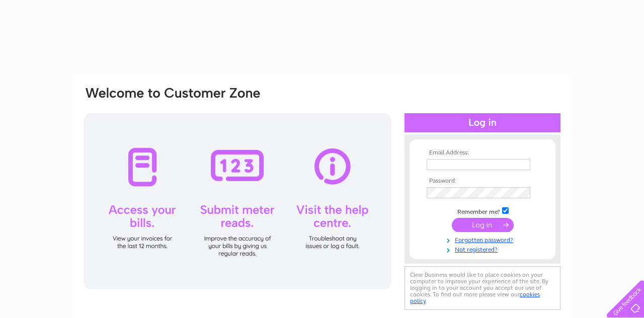 The height and width of the screenshot is (318, 644). I want to click on input: Submit, so click(482, 225).